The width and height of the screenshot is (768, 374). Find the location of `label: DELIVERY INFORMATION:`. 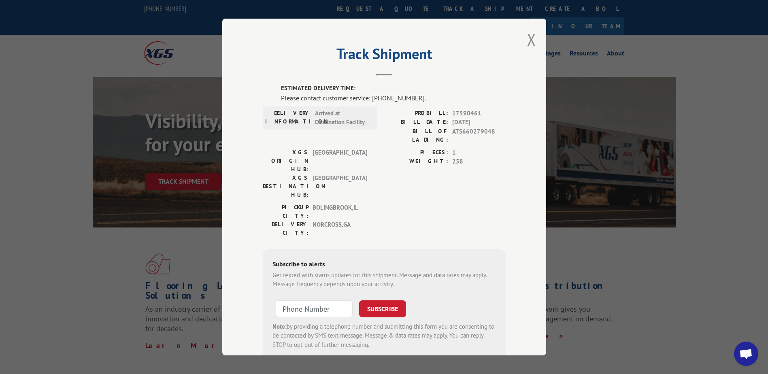

label: DELIVERY INFORMATION: is located at coordinates (288, 118).